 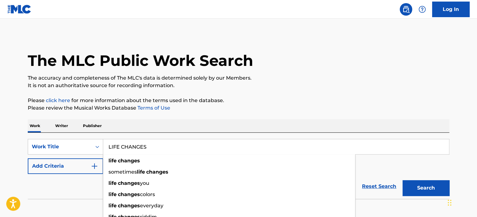 What do you see at coordinates (450, 202) in the screenshot?
I see `div: Drag` at bounding box center [450, 202].